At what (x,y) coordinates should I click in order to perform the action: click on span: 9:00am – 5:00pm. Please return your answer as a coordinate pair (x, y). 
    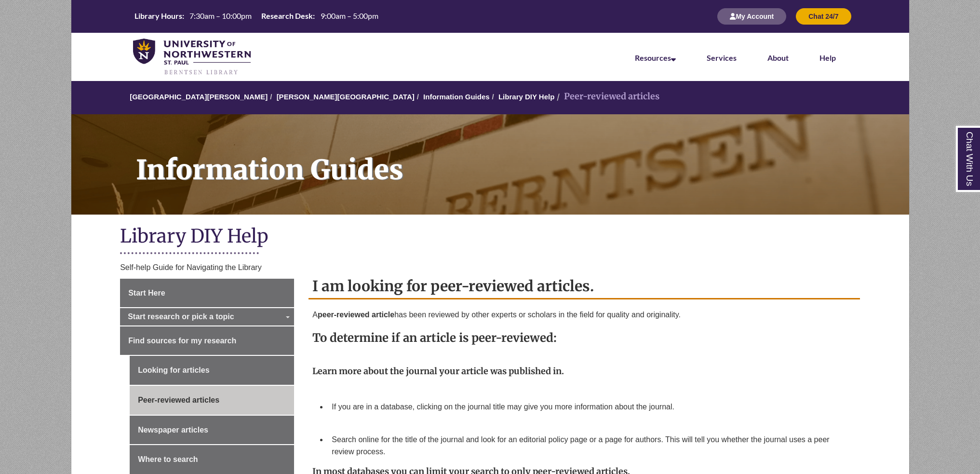
    Looking at the image, I should click on (350, 15).